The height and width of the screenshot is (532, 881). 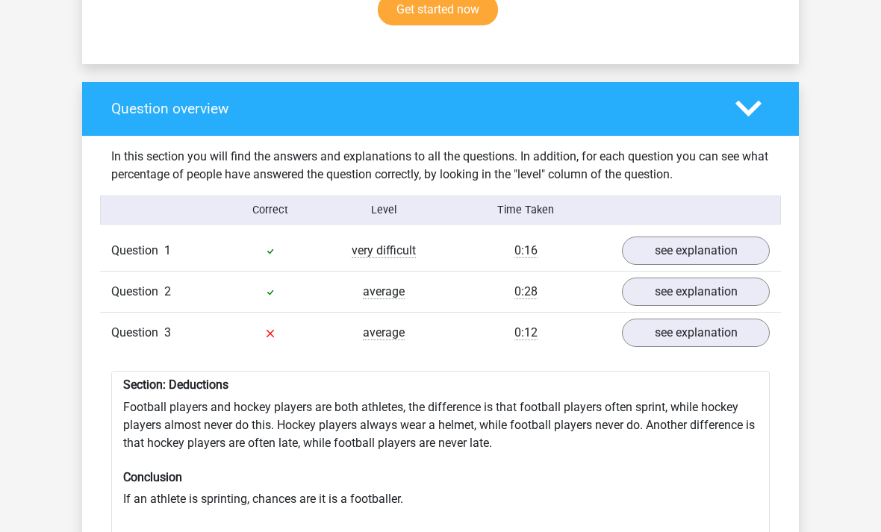 What do you see at coordinates (271, 211) in the screenshot?
I see `div: Correct` at bounding box center [271, 211].